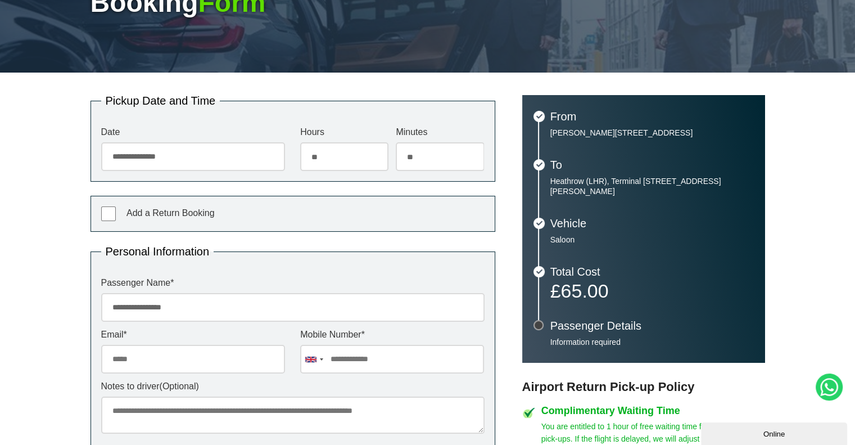 The width and height of the screenshot is (855, 445). Describe the element at coordinates (314, 359) in the screenshot. I see `div: United Kingdom: +44` at that location.